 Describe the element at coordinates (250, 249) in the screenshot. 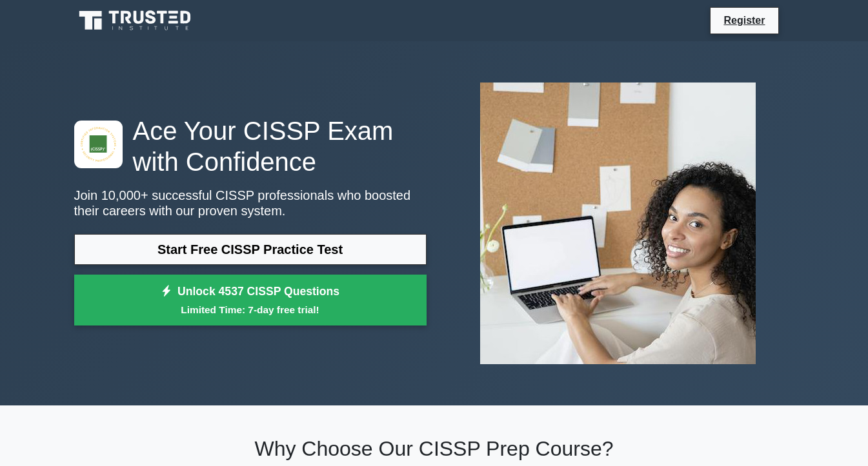

I see `a: Start Free CISSP Practice Test` at that location.